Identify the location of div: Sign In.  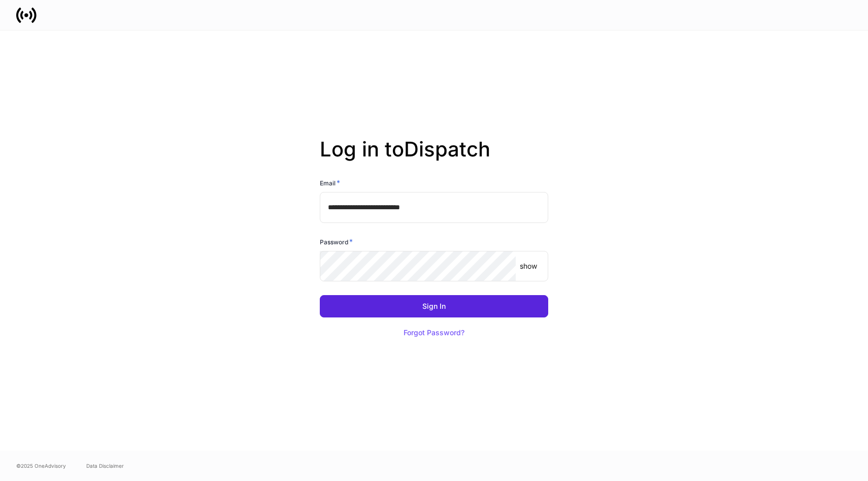
(434, 306).